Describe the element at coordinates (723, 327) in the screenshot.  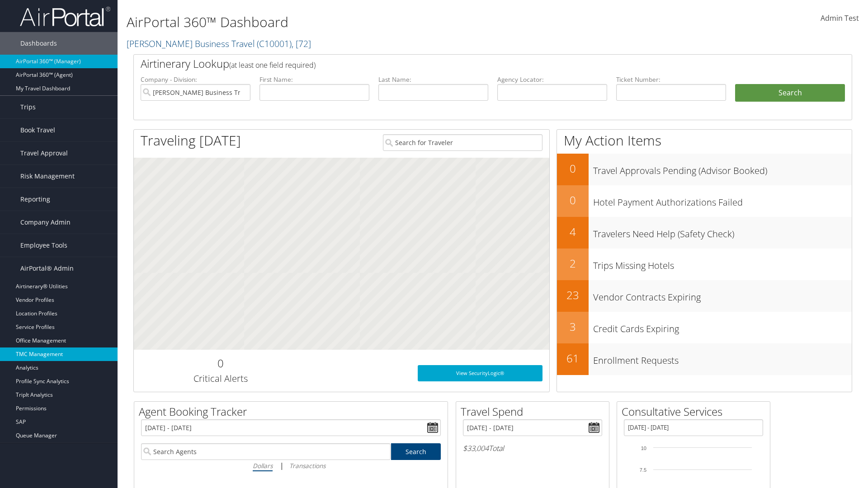
I see `h3: Credit Cards Expiring` at that location.